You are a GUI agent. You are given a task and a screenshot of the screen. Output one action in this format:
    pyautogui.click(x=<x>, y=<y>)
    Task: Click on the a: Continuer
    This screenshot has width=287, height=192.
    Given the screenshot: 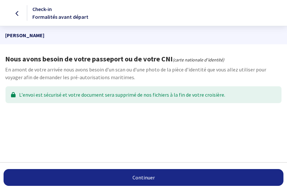 What is the action you would take?
    pyautogui.click(x=143, y=178)
    